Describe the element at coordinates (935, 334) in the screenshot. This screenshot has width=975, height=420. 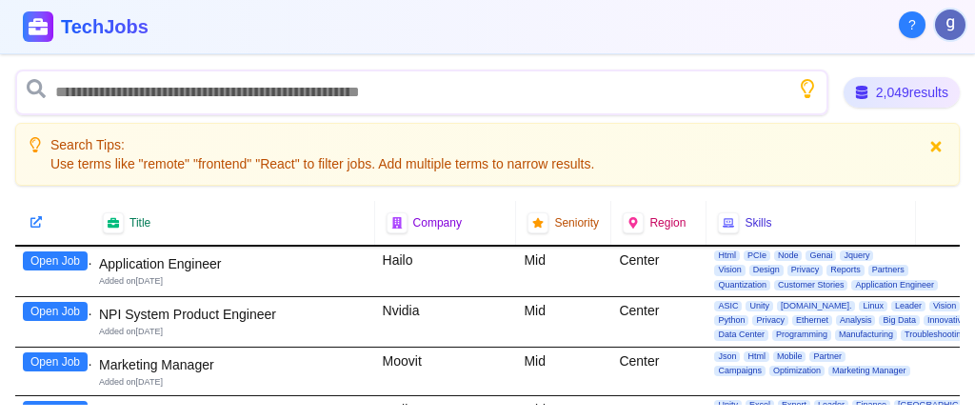
I see `span: Troubleshooting` at that location.